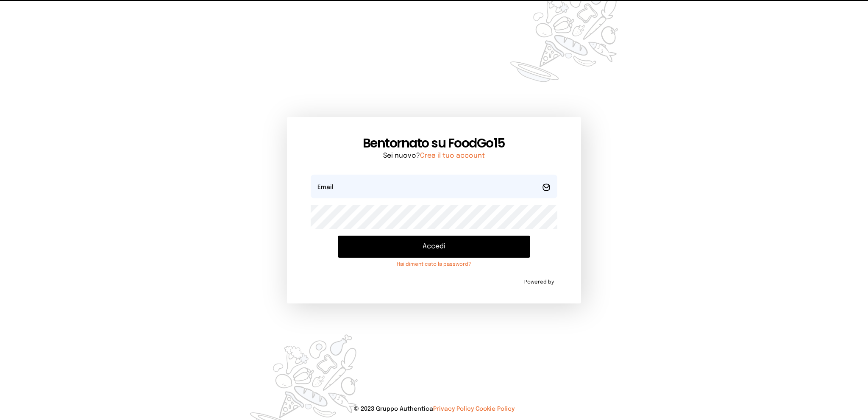 This screenshot has width=868, height=420. What do you see at coordinates (454, 409) in the screenshot?
I see `a: Privacy Policy` at bounding box center [454, 409].